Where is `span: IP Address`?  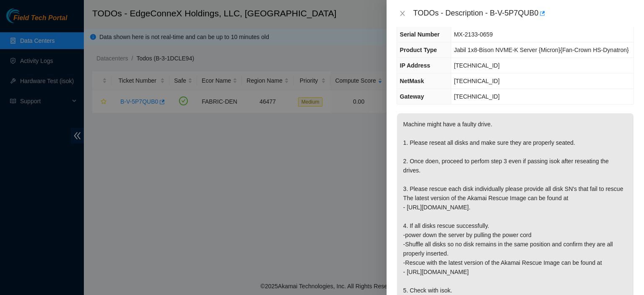 span: IP Address is located at coordinates (415, 65).